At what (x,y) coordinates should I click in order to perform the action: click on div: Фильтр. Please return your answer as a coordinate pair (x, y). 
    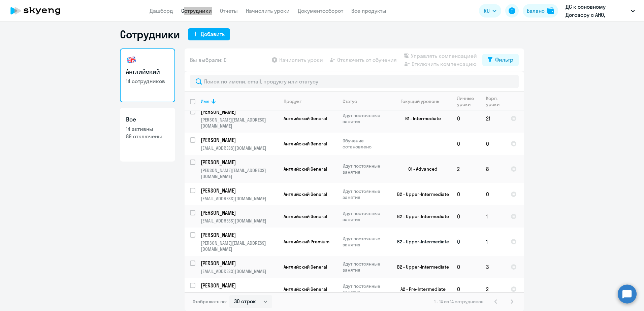
    Looking at the image, I should click on (504, 59).